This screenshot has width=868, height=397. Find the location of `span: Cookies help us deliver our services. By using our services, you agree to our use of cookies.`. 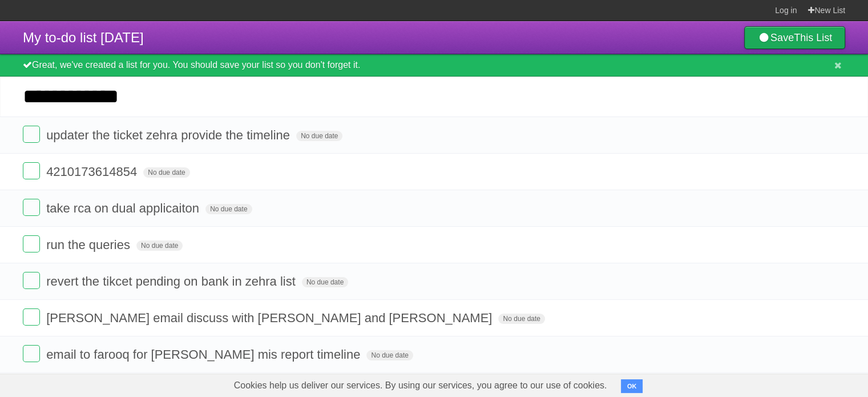

span: Cookies help us deliver our services. By using our services, you agree to our use of cookies. is located at coordinates (420, 385).